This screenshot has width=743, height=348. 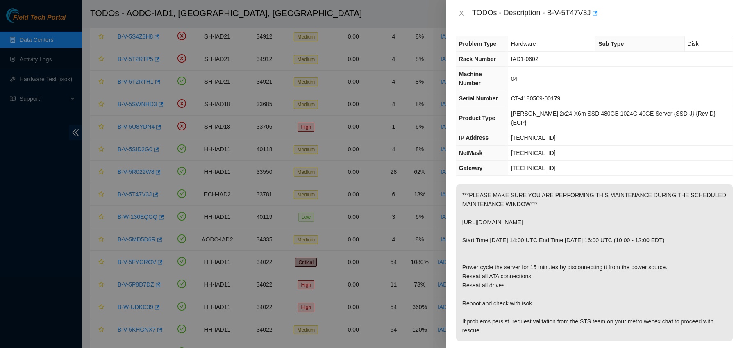 What do you see at coordinates (470, 79) in the screenshot?
I see `span: Machine Number` at bounding box center [470, 79].